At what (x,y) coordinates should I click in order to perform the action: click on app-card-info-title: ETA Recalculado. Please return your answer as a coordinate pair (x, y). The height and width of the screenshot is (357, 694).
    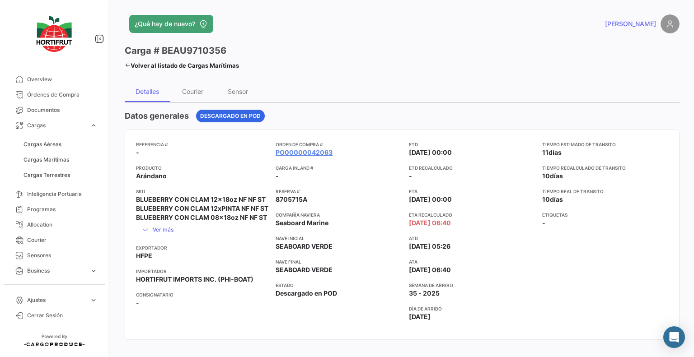
    Looking at the image, I should click on (472, 215).